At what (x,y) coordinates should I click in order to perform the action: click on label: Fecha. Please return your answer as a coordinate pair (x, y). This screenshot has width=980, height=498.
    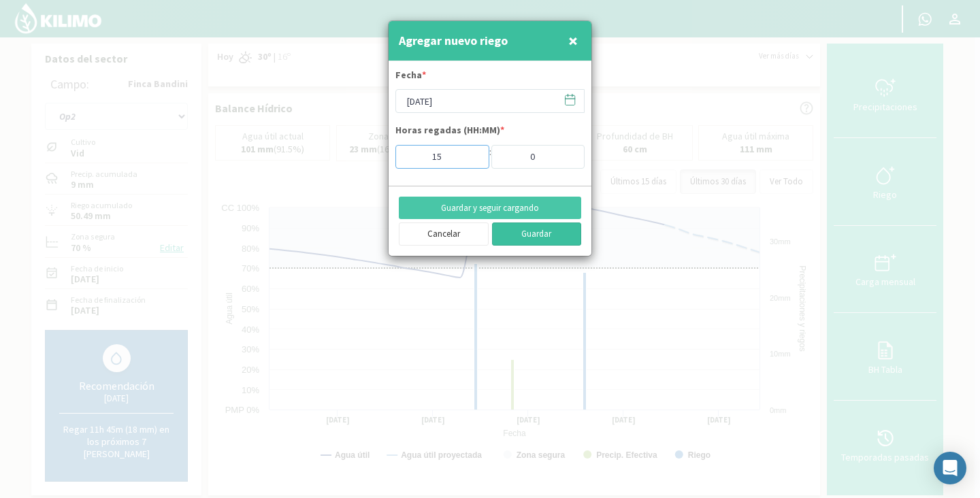
    Looking at the image, I should click on (410, 77).